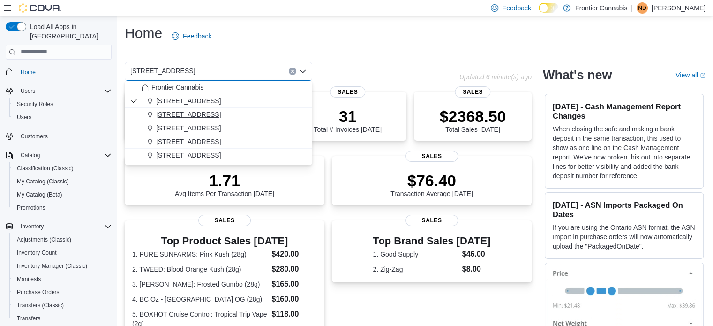  I want to click on span: My Catalog (Beta), so click(39, 195).